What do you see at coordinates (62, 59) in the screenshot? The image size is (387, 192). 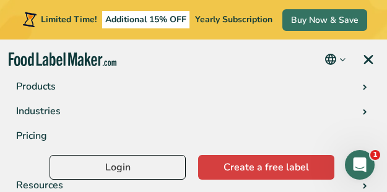 I see `a: Food Label Maker homepage` at bounding box center [62, 59].